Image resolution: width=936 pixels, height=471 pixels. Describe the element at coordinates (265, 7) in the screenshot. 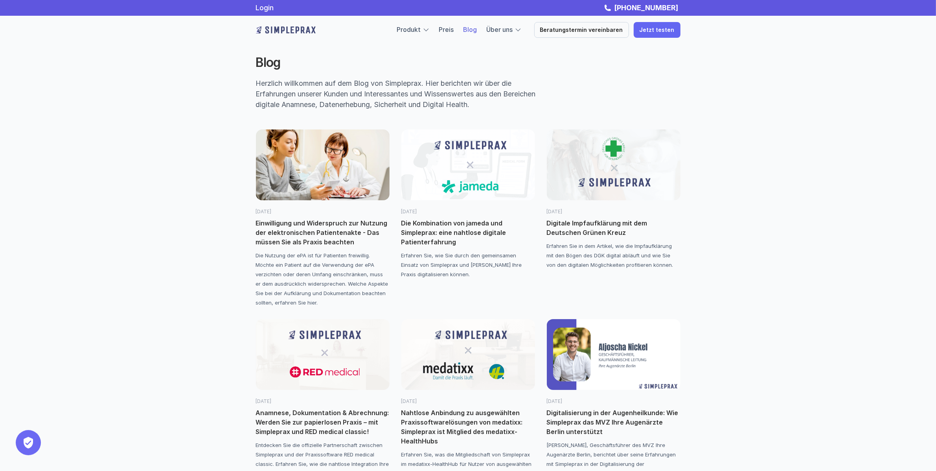

I see `a: Login` at that location.